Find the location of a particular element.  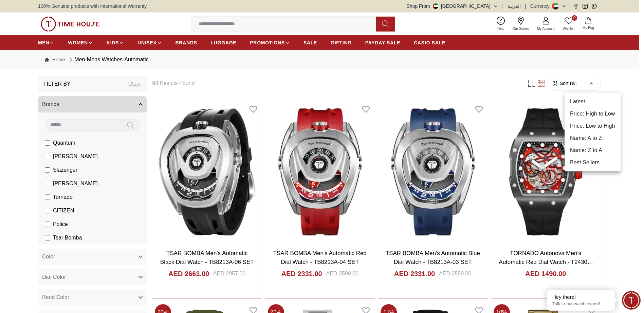

p: Talk to our watch expert! is located at coordinates (580, 304).